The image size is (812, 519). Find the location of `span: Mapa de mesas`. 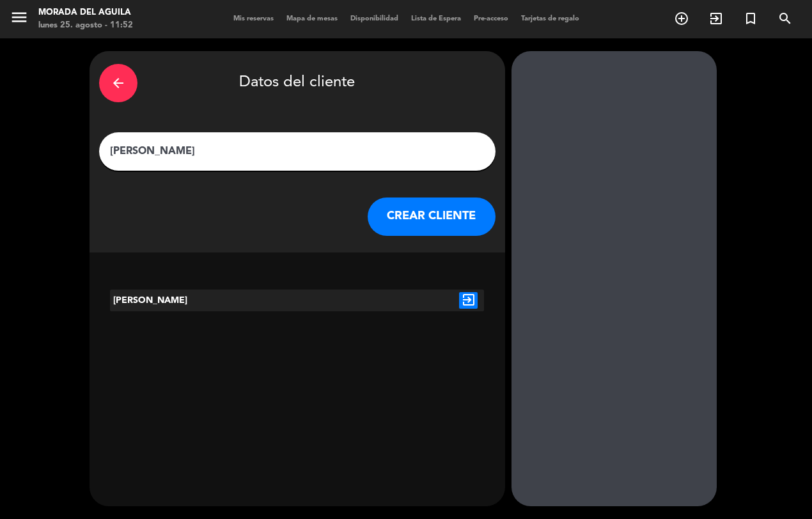

span: Mapa de mesas is located at coordinates (312, 19).